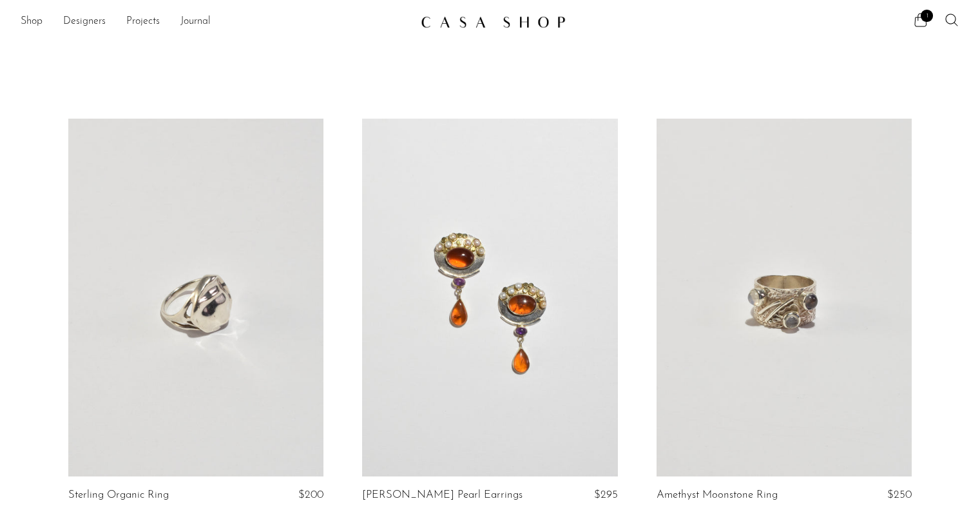 This screenshot has height=510, width=980. What do you see at coordinates (717, 495) in the screenshot?
I see `a: Amethyst Moonstone Ring` at bounding box center [717, 495].